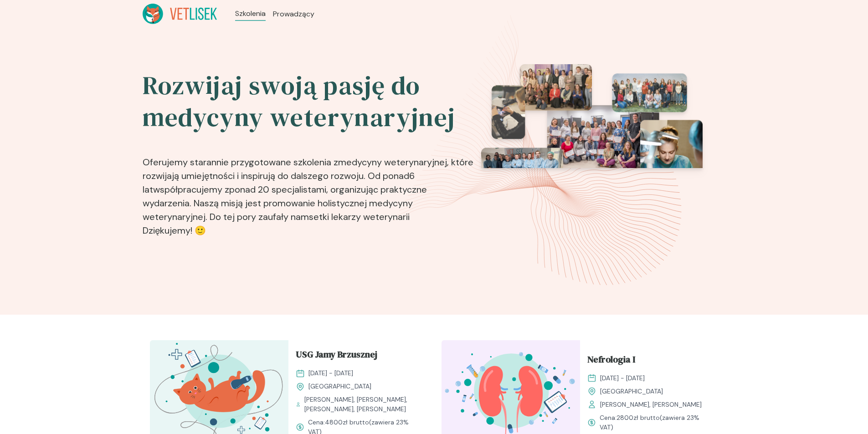 This screenshot has height=434, width=868. I want to click on span: USG Jamy Brzusznej, so click(336, 356).